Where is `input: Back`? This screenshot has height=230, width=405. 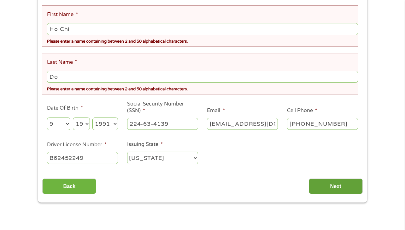
input: Back is located at coordinates (69, 186).